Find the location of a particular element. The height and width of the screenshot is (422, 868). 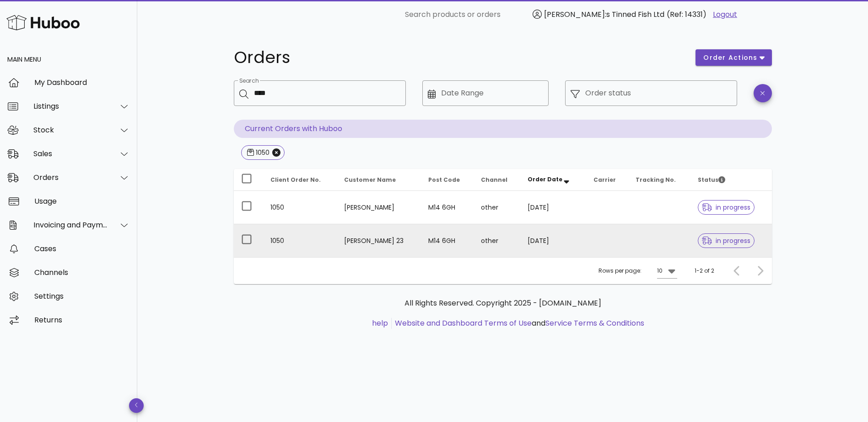

span: Status is located at coordinates (711, 179).